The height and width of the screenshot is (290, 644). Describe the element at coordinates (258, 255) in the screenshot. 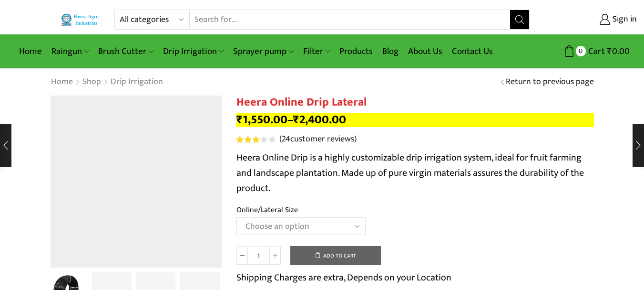

I see `input: Product quantity` at that location.